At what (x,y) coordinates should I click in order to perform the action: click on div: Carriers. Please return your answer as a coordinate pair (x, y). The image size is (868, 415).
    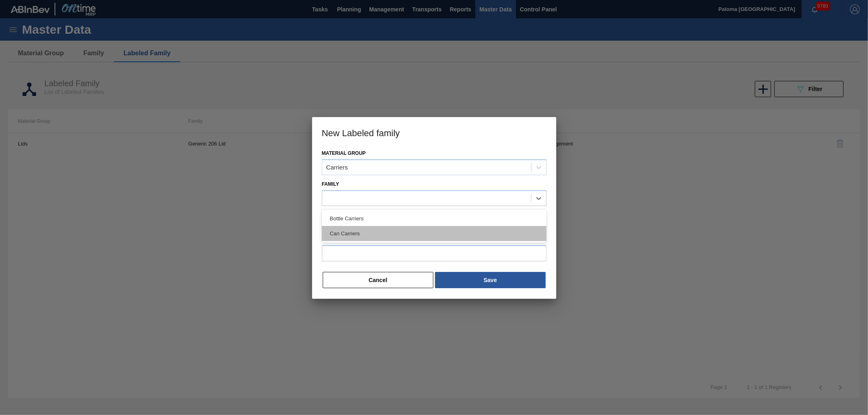
    Looking at the image, I should click on (337, 167).